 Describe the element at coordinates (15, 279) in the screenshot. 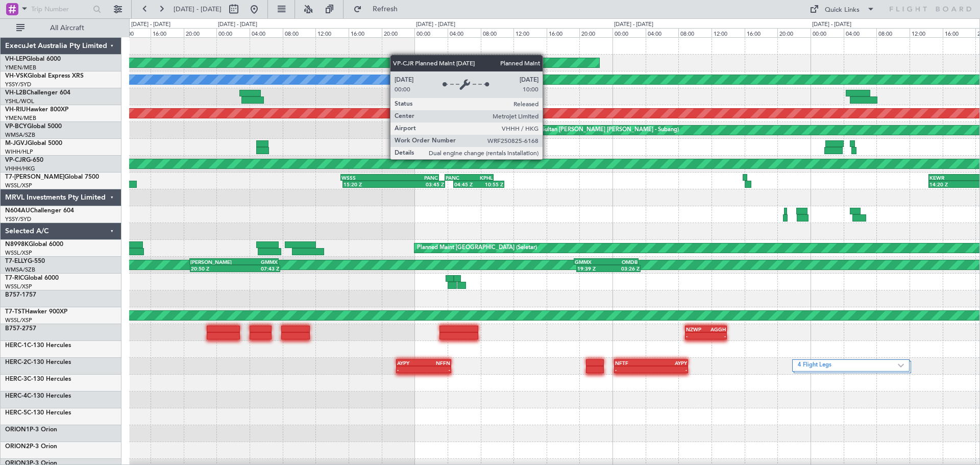

I see `span: T7-RIC` at that location.